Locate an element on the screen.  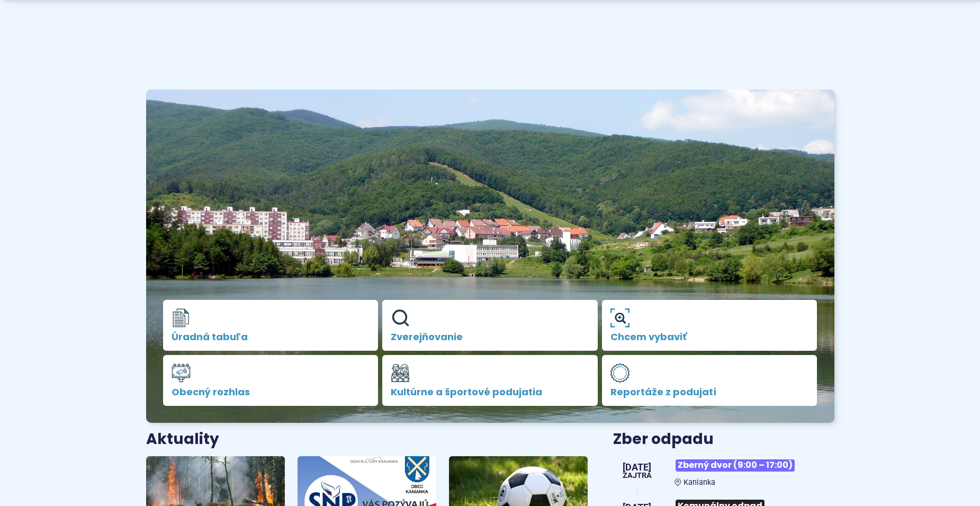
span: Obecný rozhlas is located at coordinates (270, 392).